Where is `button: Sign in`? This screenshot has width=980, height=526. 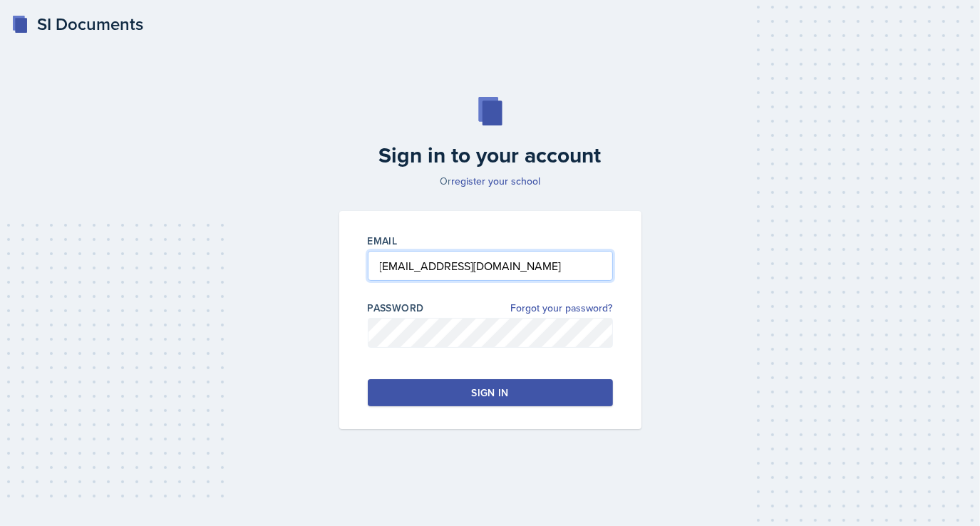 button: Sign in is located at coordinates (491, 392).